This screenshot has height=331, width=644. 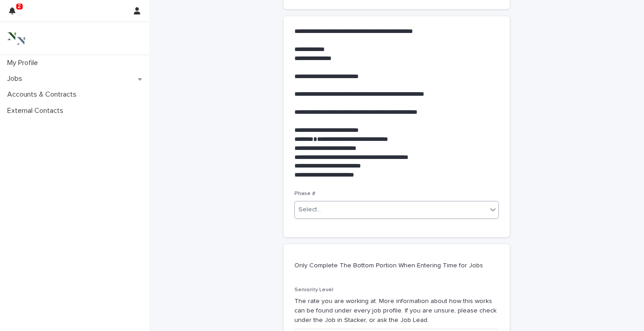 What do you see at coordinates (24, 63) in the screenshot?
I see `p: My Profile` at bounding box center [24, 63].